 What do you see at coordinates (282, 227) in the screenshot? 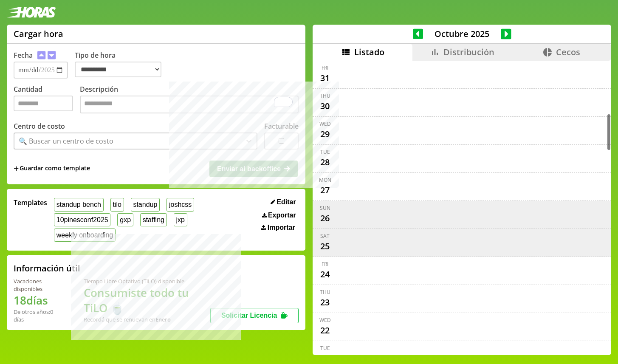
I see `span: Importar` at bounding box center [282, 227].